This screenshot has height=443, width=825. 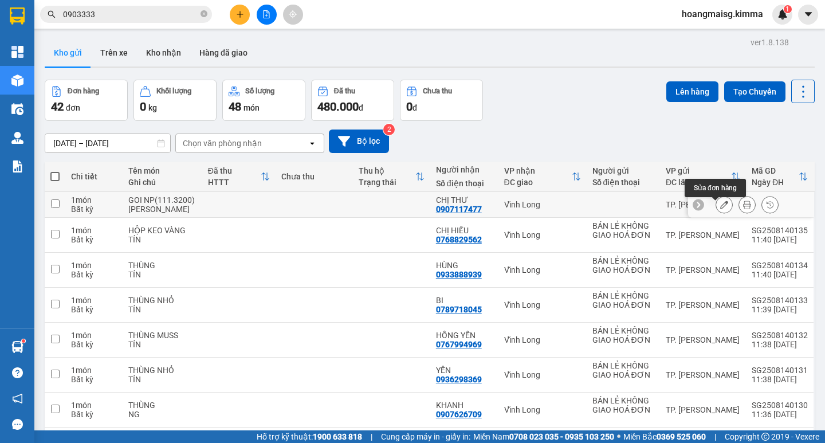 What do you see at coordinates (415, 108) in the screenshot?
I see `span: đ` at bounding box center [415, 108].